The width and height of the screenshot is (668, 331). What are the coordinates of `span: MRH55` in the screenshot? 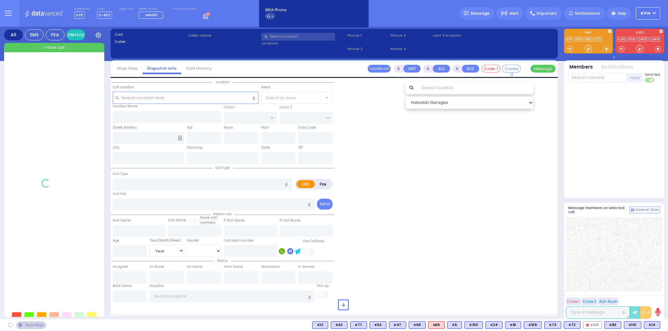 It's located at (151, 15).